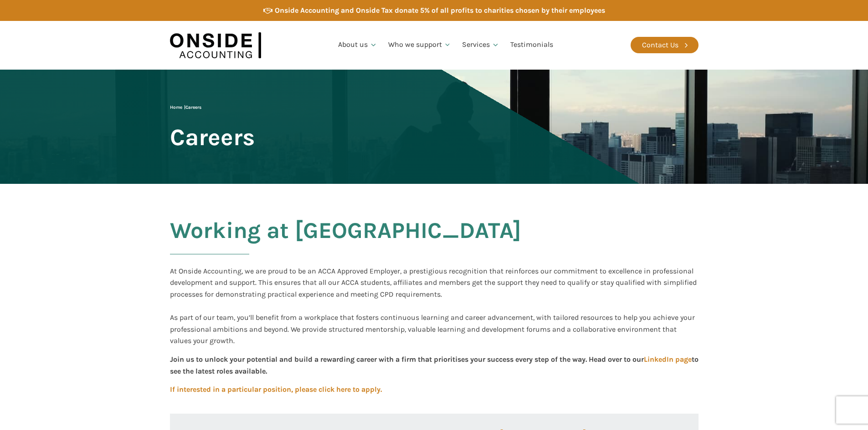  Describe the element at coordinates (434, 306) in the screenshot. I see `div: At Onside Accounting, we are proud to be an ACCA Approved Employer, a prestigious recognition tha...` at that location.